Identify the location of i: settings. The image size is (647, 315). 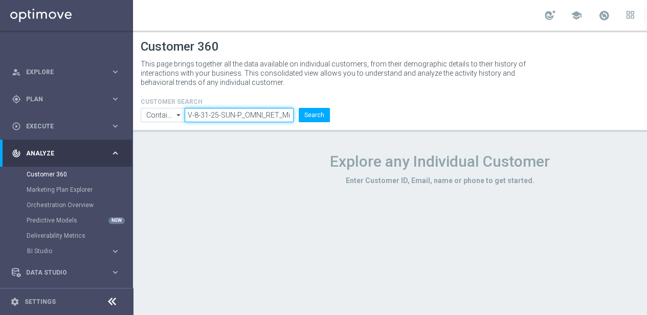
(15, 302).